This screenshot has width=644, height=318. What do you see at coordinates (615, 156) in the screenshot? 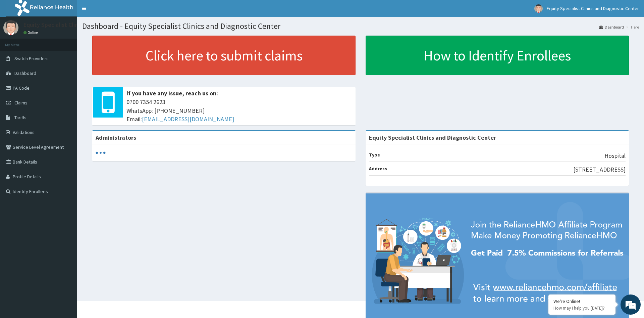
I see `p: Hospital` at bounding box center [615, 156].